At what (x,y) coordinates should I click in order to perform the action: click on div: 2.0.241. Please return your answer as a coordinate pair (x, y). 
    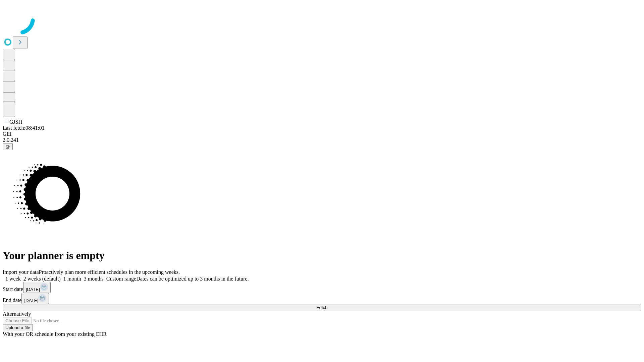
    Looking at the image, I should click on (322, 140).